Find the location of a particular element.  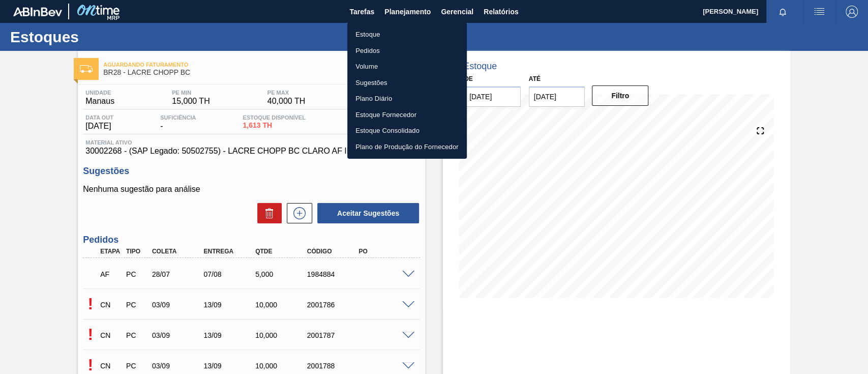

a: Estoque Fornecedor is located at coordinates (407, 115).